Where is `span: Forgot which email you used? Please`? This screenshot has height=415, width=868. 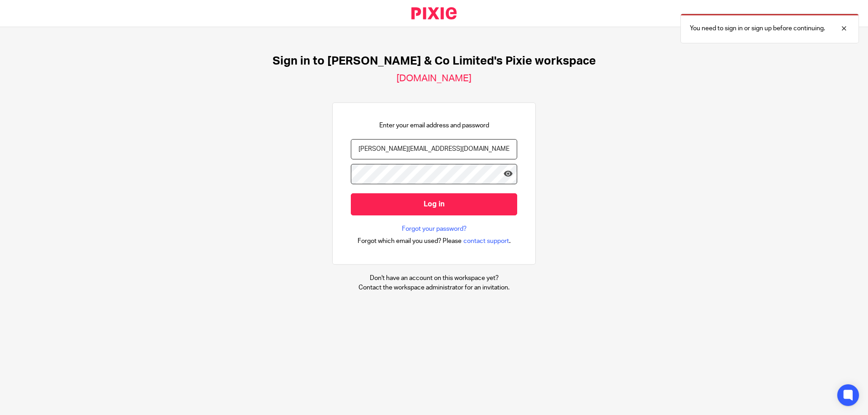 span: Forgot which email you used? Please is located at coordinates (409, 241).